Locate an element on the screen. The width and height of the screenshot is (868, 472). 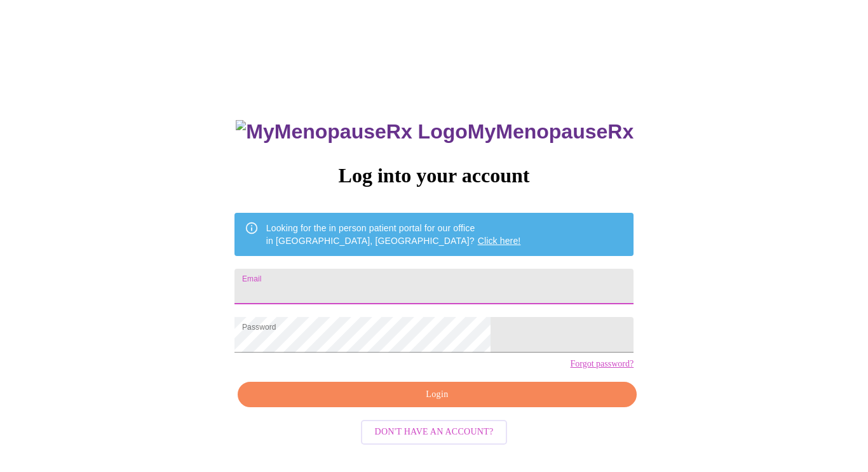
span: Login is located at coordinates (437, 394).